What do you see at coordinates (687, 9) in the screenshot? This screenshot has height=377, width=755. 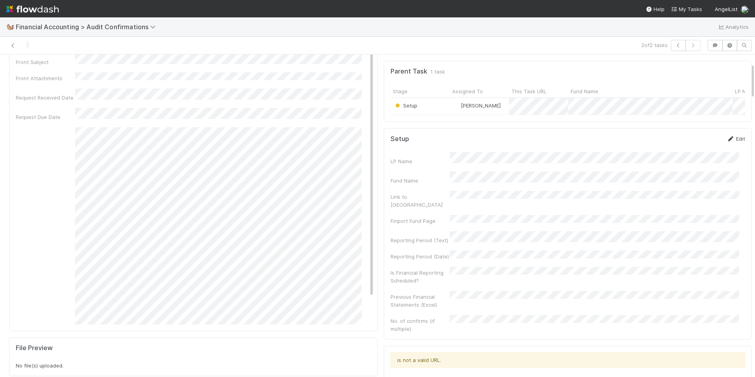 I see `a: My Tasks` at bounding box center [687, 9].